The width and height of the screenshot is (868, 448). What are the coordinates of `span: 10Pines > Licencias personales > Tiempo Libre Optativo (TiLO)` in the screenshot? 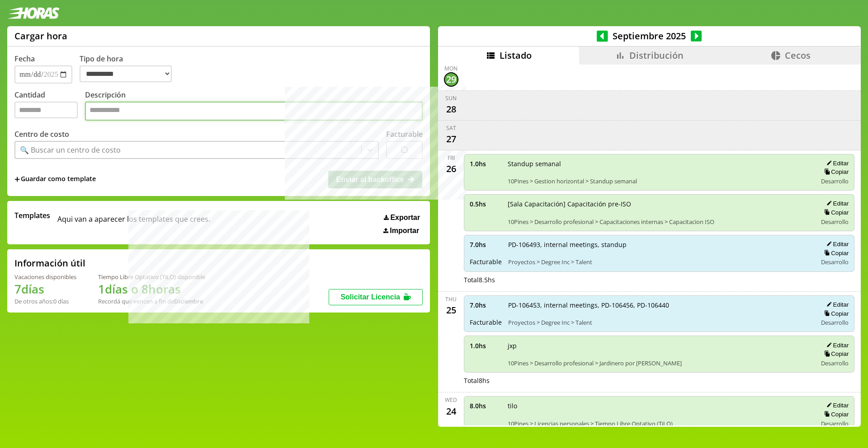 It's located at (659, 424).